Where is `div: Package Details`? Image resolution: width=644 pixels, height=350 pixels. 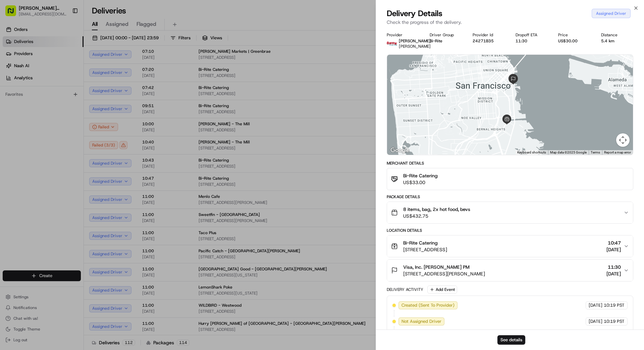 div: Package Details is located at coordinates (510, 197).